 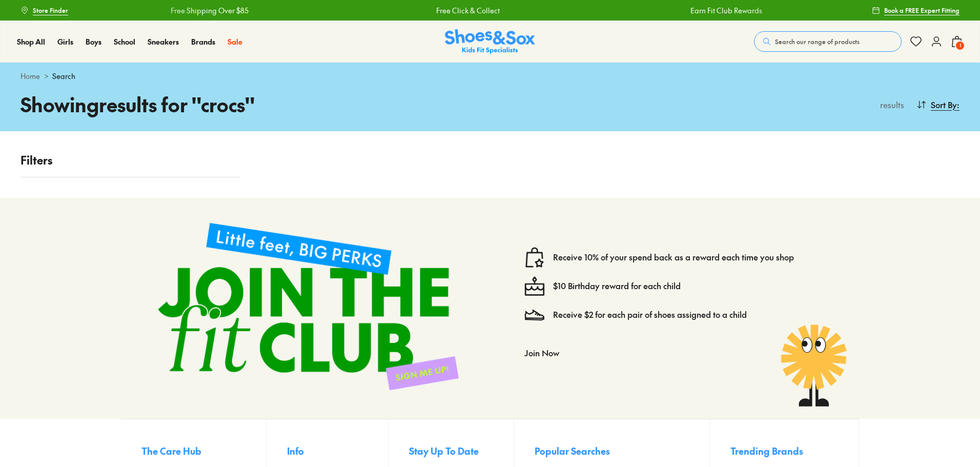 What do you see at coordinates (490, 41) in the screenshot?
I see `img: SNS_Logo_Responsive.svg` at bounding box center [490, 41].